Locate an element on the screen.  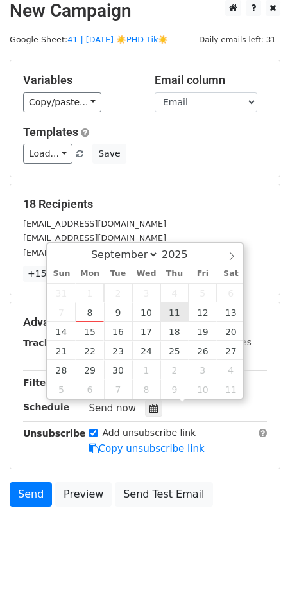
span: October 9, 2025 is located at coordinates (175, 389).